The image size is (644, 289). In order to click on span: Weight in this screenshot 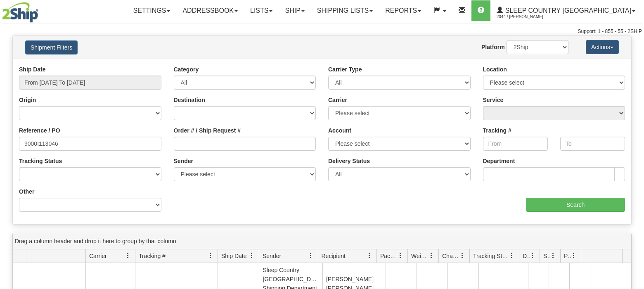, I will do `click(420, 256)`.